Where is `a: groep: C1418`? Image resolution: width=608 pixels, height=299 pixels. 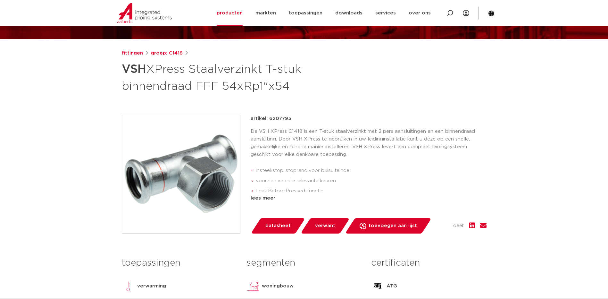
a: groep: C1418 is located at coordinates (167, 53).